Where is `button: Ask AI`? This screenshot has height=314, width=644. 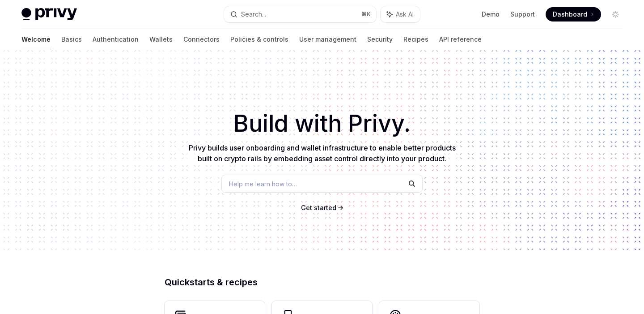
button: Ask AI is located at coordinates (400, 14).